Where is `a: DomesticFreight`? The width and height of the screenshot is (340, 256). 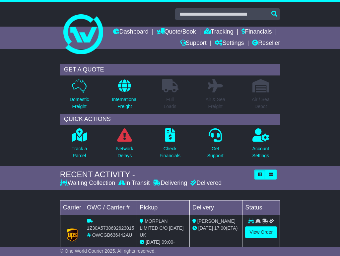
a: DomesticFreight is located at coordinates (79, 96).